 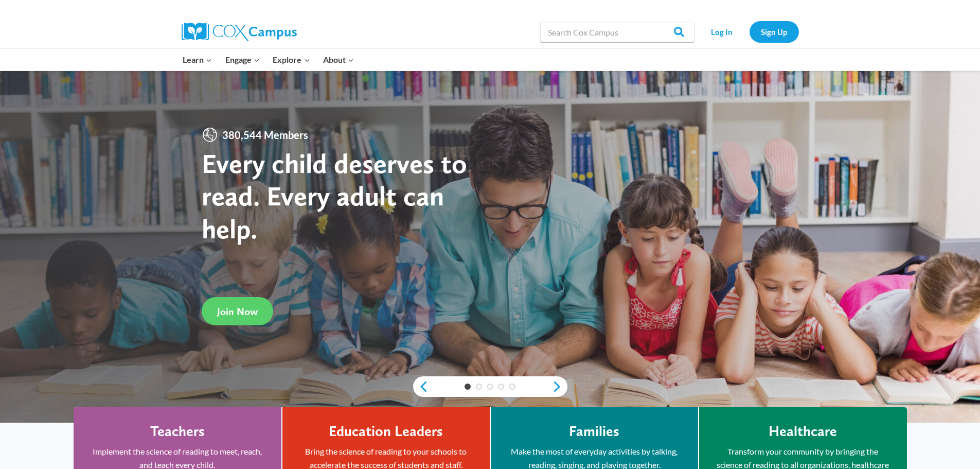 What do you see at coordinates (468, 387) in the screenshot?
I see `a: 1` at bounding box center [468, 387].